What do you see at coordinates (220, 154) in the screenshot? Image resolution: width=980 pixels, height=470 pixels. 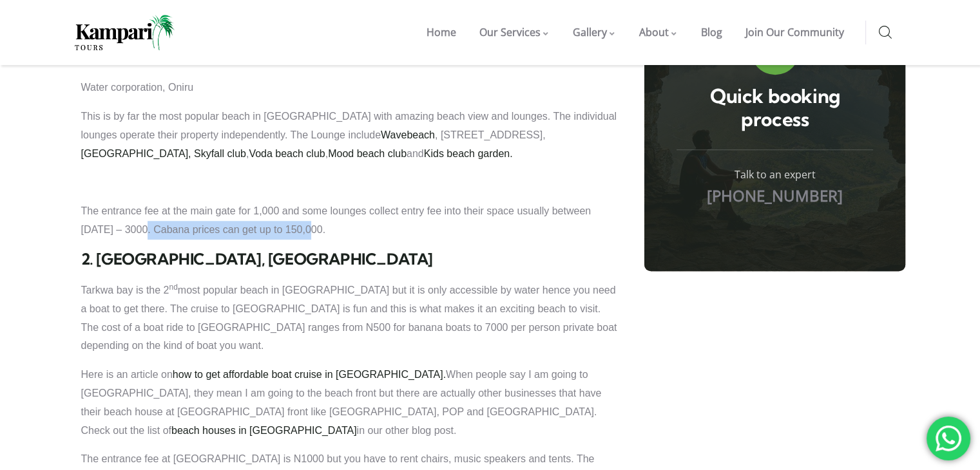 I see `a: Skyfall club` at bounding box center [220, 154].